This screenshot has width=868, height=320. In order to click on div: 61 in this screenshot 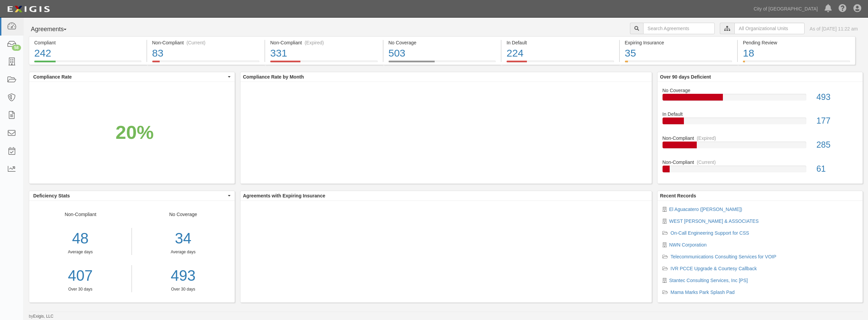, I will do `click(837, 169)`.